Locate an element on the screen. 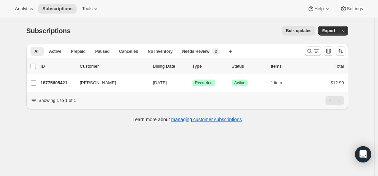 This screenshot has width=378, height=176. span: Needs Review is located at coordinates (196, 52).